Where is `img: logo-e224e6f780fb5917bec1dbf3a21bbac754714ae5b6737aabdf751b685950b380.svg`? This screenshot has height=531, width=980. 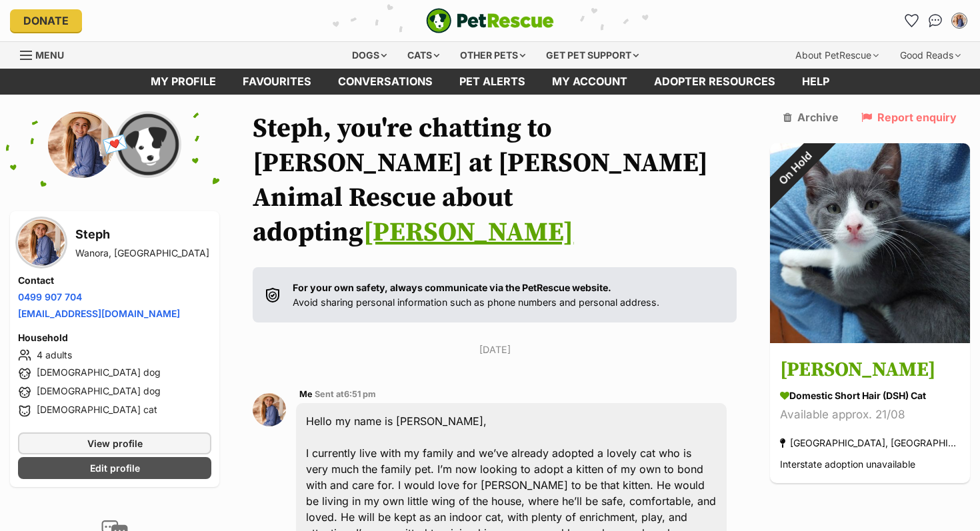
img: logo-e224e6f780fb5917bec1dbf3a21bbac754714ae5b6737aabdf751b685950b380.svg is located at coordinates (490, 20).